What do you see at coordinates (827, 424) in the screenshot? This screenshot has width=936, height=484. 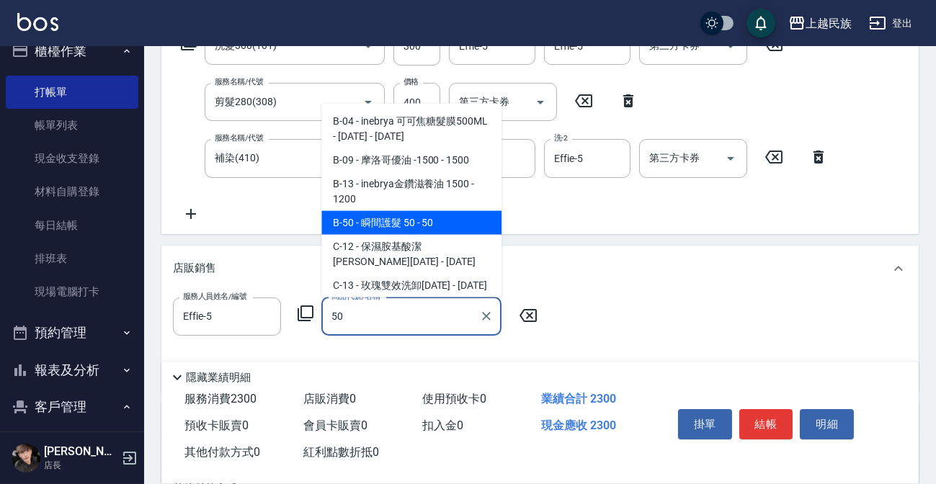 I see `button: 明細` at bounding box center [827, 424].